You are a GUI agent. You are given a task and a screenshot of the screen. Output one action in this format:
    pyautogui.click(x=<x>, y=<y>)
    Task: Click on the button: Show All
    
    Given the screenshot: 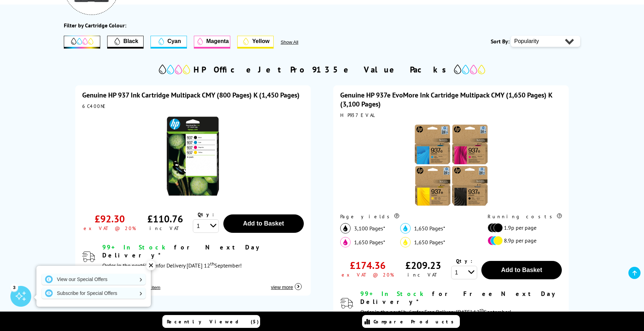 What is the action you would take?
    pyautogui.click(x=299, y=42)
    